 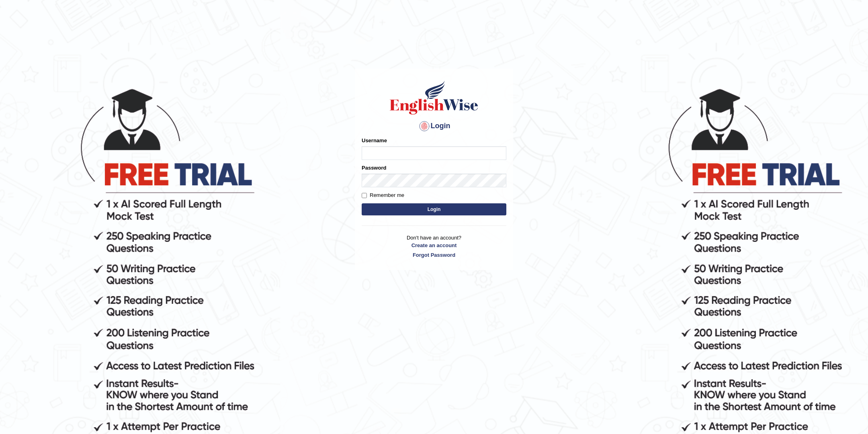 I want to click on a: Forgot Password, so click(x=434, y=255).